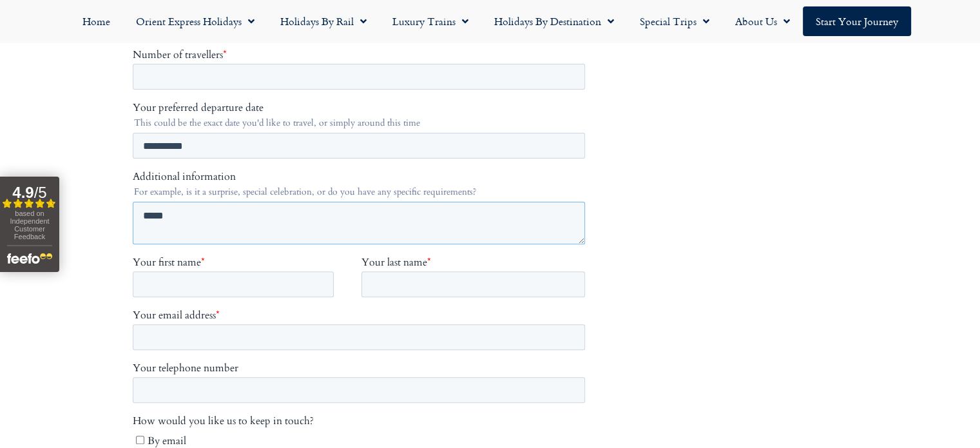 Image resolution: width=980 pixels, height=448 pixels. I want to click on a: Start your Journey, so click(857, 21).